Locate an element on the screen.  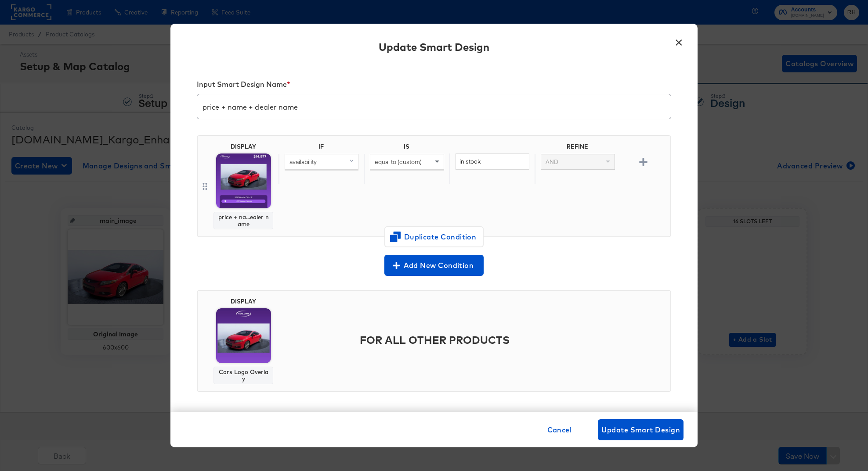
div: IS is located at coordinates (407, 148).